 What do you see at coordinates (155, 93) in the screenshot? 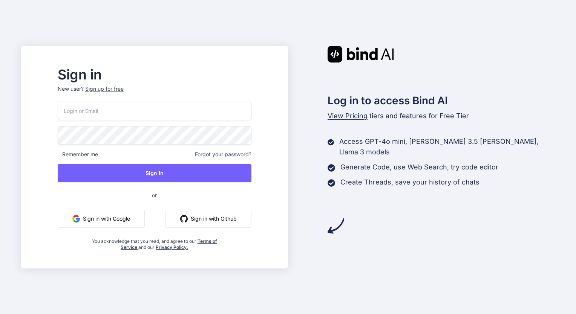
I see `p: New user?` at bounding box center [155, 93].